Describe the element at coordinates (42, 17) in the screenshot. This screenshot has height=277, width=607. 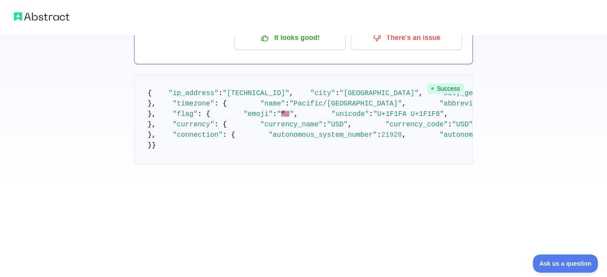
I see `img: Abstract logo` at that location.